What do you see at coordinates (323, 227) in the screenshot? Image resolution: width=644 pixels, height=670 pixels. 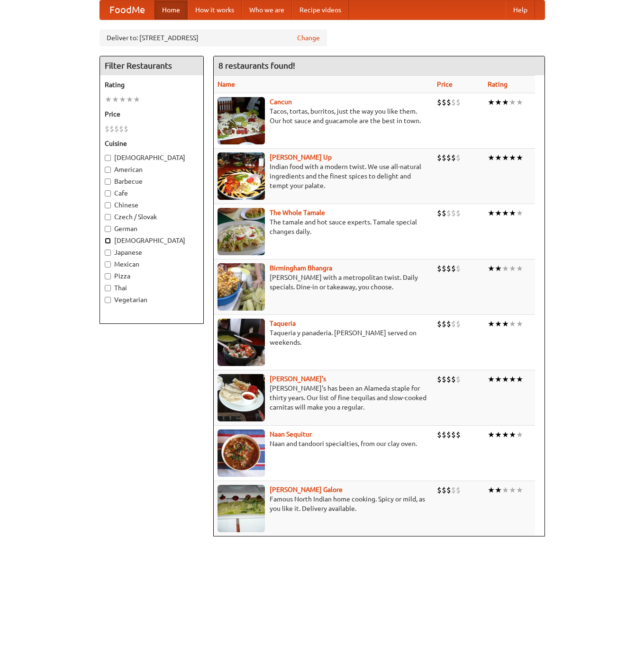 I see `p: The tamale and hot sauce experts. Tamale special changes daily.` at bounding box center [323, 227].